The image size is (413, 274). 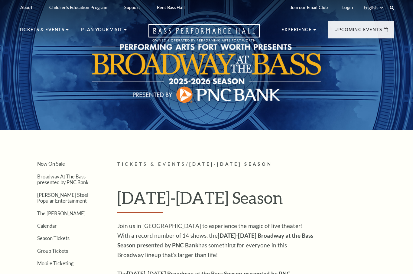 What do you see at coordinates (78, 7) in the screenshot?
I see `p: Children's Education Program` at bounding box center [78, 7].